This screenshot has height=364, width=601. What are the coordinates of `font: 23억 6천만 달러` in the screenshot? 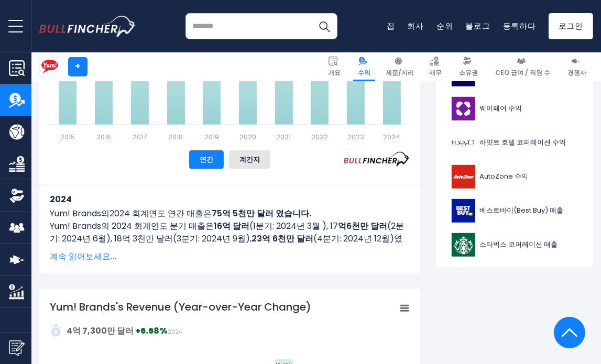 It's located at (282, 238).